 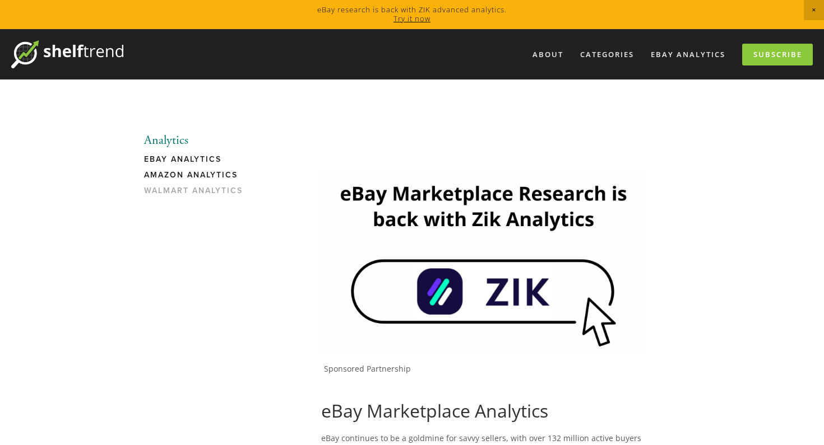 What do you see at coordinates (197, 141) in the screenshot?
I see `li: Analytics` at bounding box center [197, 141].